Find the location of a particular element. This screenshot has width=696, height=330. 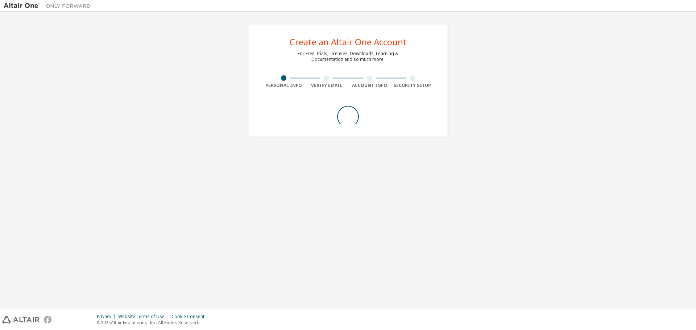

div: Verify Email is located at coordinates (327, 86).